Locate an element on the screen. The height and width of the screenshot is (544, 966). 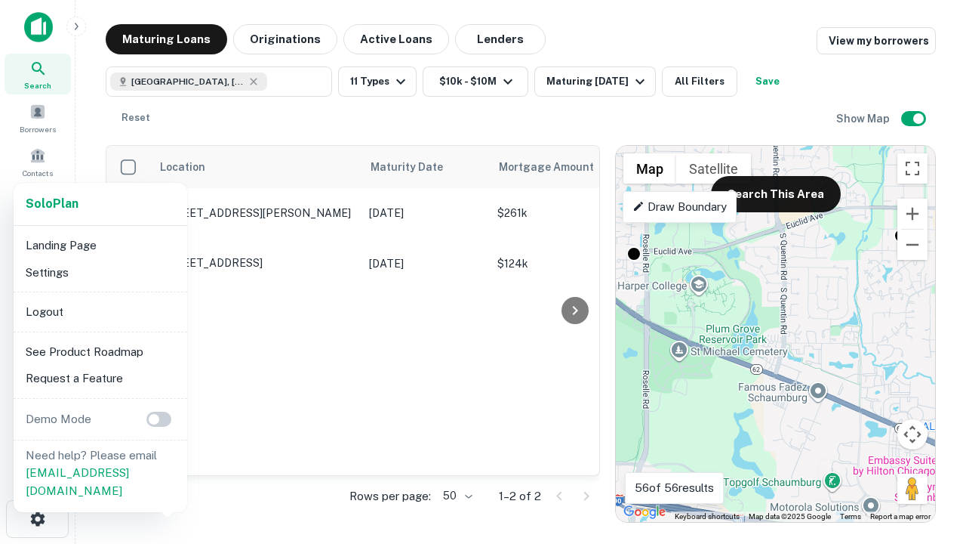
strong: Solo Plan is located at coordinates (52, 203).